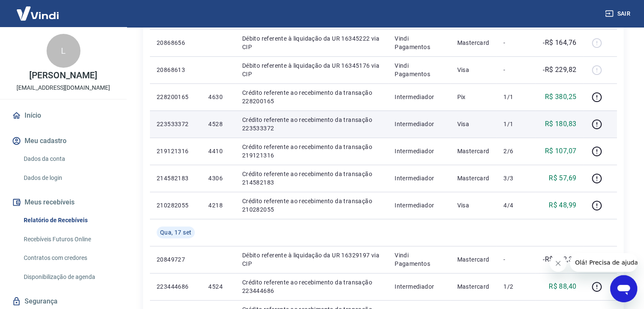 The width and height of the screenshot is (644, 309). I want to click on a: Recebíveis Futuros Online, so click(68, 239).